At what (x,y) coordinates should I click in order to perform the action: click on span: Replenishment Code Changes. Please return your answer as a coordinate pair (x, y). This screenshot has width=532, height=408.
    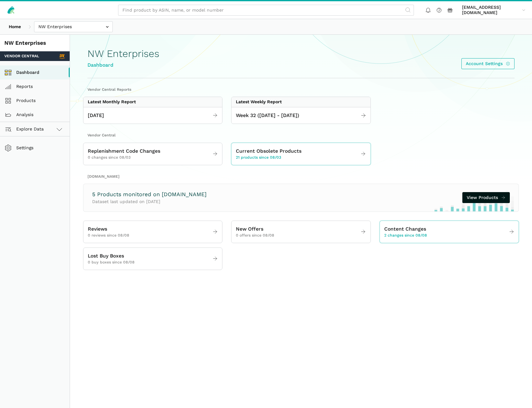
    Looking at the image, I should click on (124, 151).